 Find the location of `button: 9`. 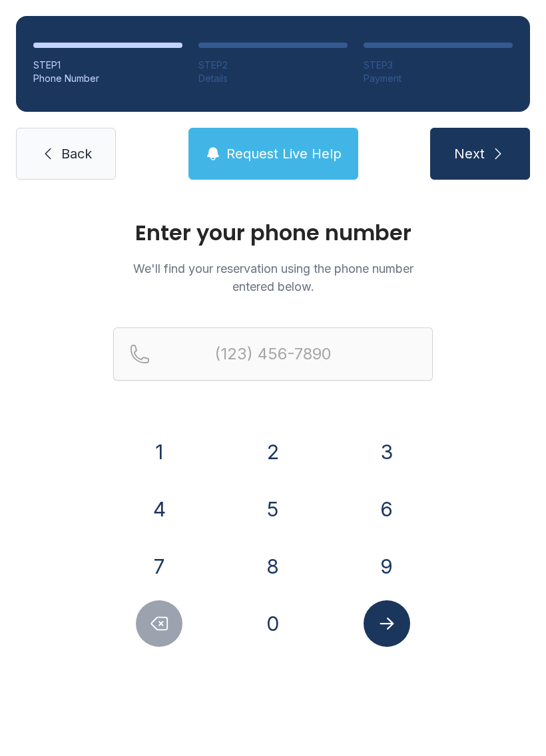

button: 9 is located at coordinates (387, 566).